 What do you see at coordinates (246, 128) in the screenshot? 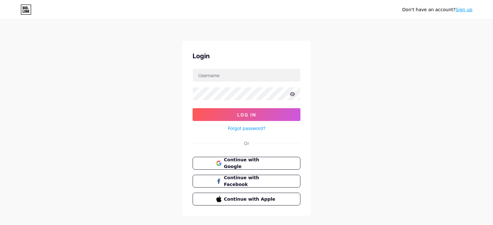
I see `a: Forgot password?` at bounding box center [246, 128].